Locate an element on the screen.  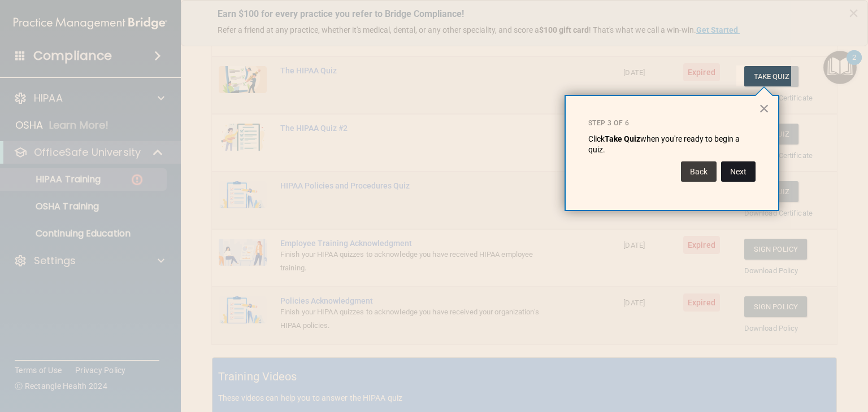
button: Close is located at coordinates (764, 109).